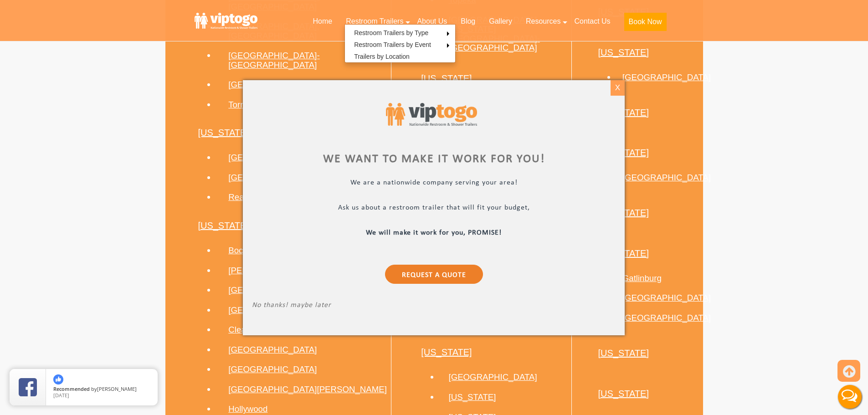 This screenshot has height=415, width=868. Describe the element at coordinates (72, 388) in the screenshot. I see `span: Recommended` at that location.